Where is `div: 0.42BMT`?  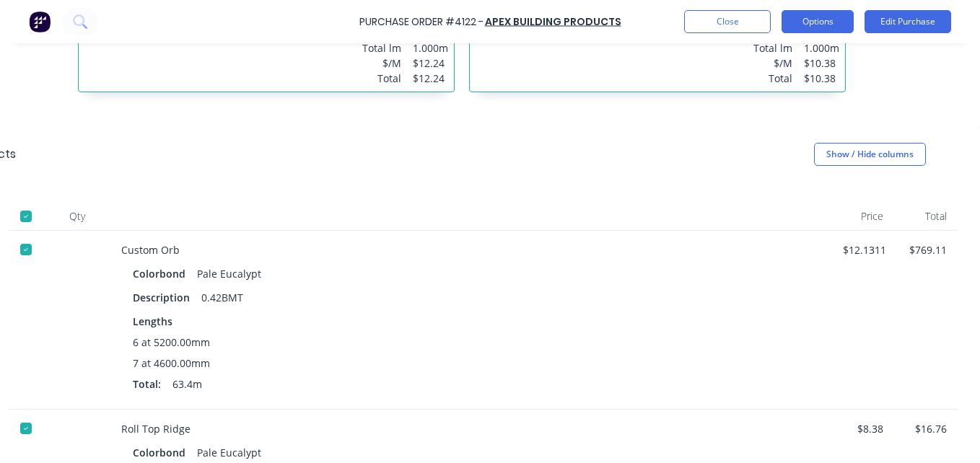 div: 0.42BMT is located at coordinates (222, 298).